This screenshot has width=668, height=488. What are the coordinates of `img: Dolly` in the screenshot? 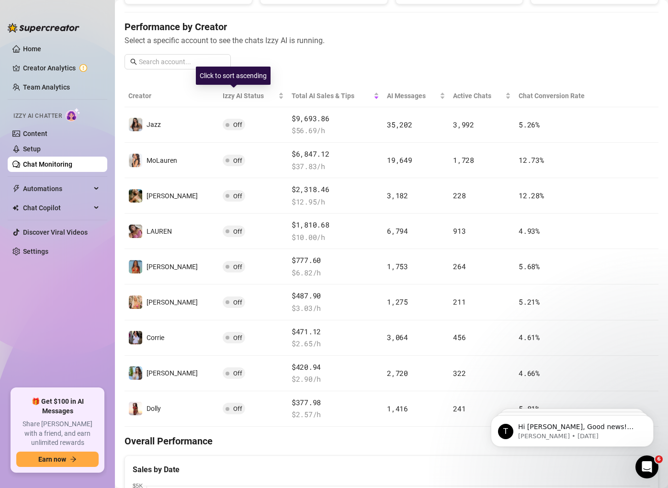 It's located at (135, 408).